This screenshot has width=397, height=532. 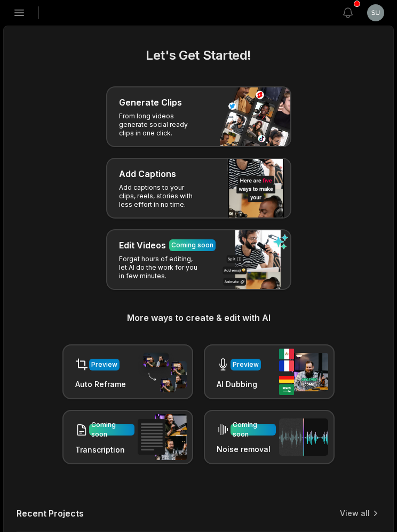 I want to click on img: ai_dubbing.png, so click(x=304, y=372).